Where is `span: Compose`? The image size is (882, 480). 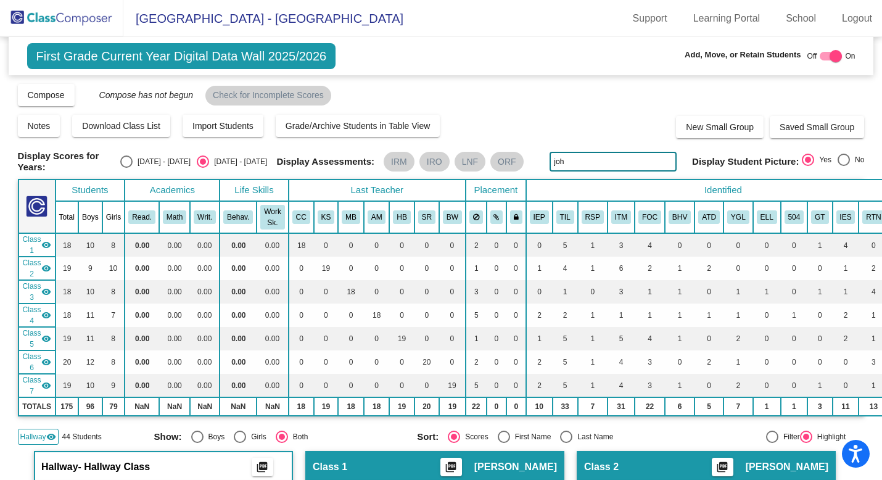
span: Compose is located at coordinates (46, 95).